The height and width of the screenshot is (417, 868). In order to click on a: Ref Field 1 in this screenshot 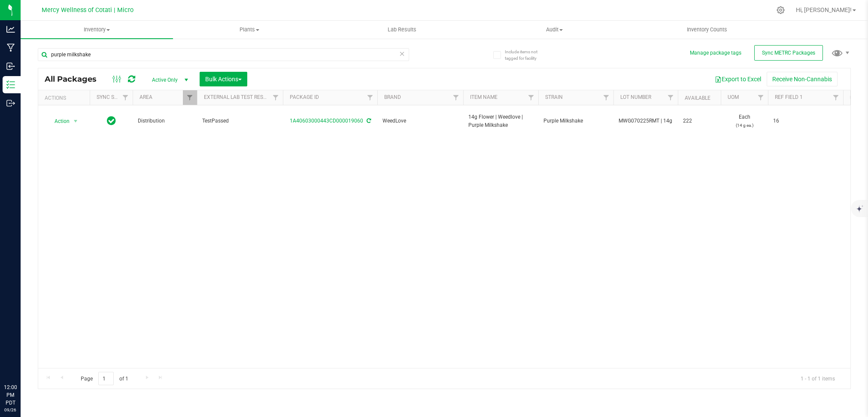, I will do `click(789, 97)`.